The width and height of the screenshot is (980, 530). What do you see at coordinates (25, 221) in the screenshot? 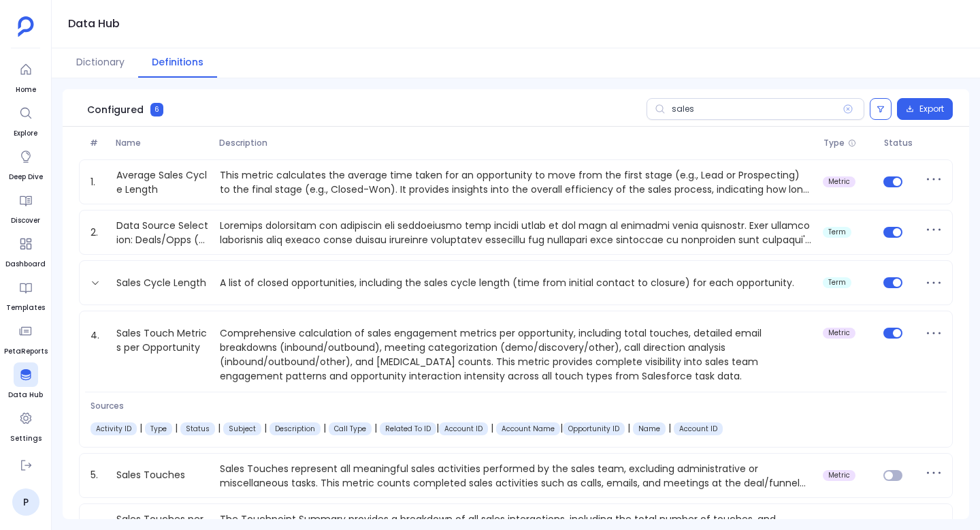
I see `span: Discover` at bounding box center [25, 221].